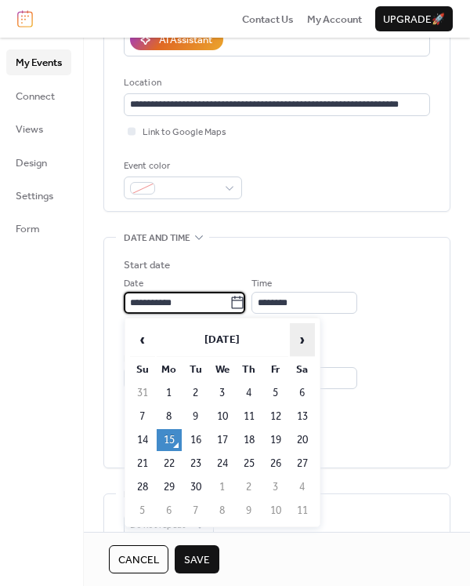 This screenshot has height=586, width=470. I want to click on td: 20, so click(303, 440).